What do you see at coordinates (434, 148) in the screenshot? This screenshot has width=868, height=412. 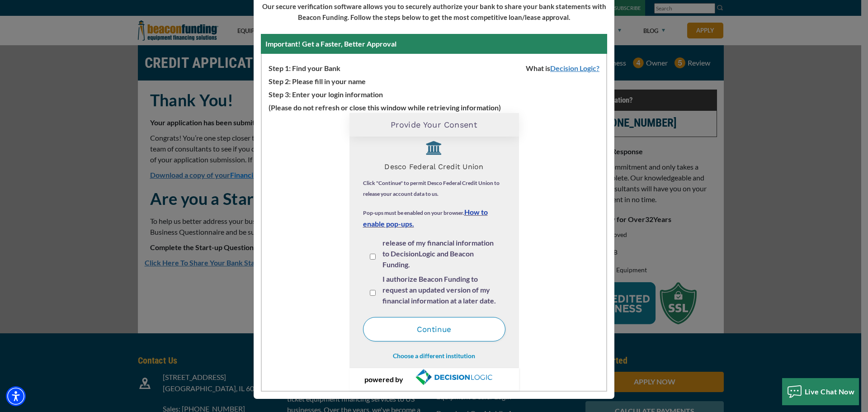 I see `img: Desco Federal Credit Union` at bounding box center [434, 148].